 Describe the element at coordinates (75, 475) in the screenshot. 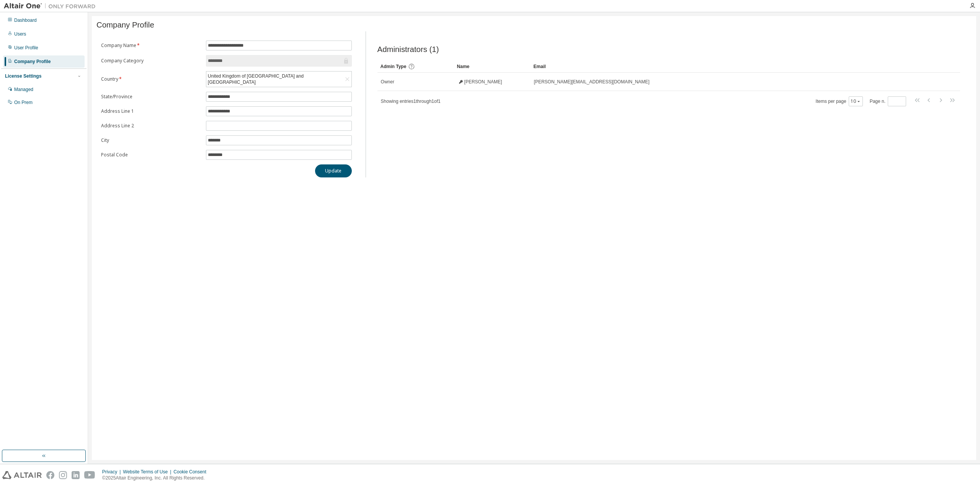

I see `img: linkedin.svg` at that location.